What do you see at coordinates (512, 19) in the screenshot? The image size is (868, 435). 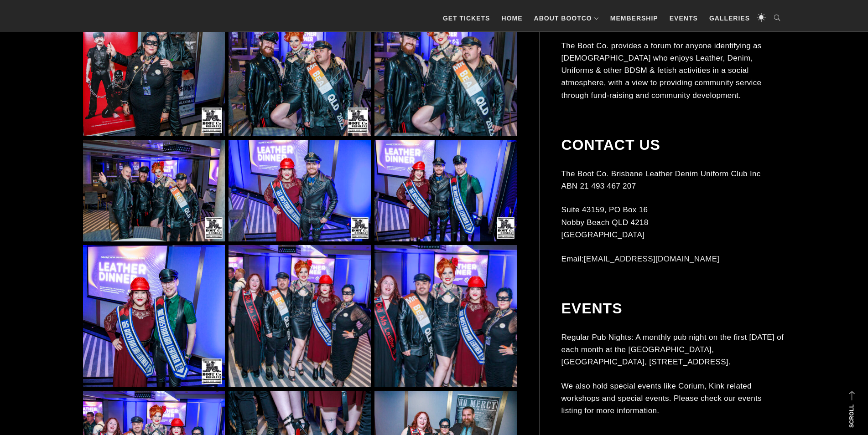 I see `a: Home` at bounding box center [512, 19].